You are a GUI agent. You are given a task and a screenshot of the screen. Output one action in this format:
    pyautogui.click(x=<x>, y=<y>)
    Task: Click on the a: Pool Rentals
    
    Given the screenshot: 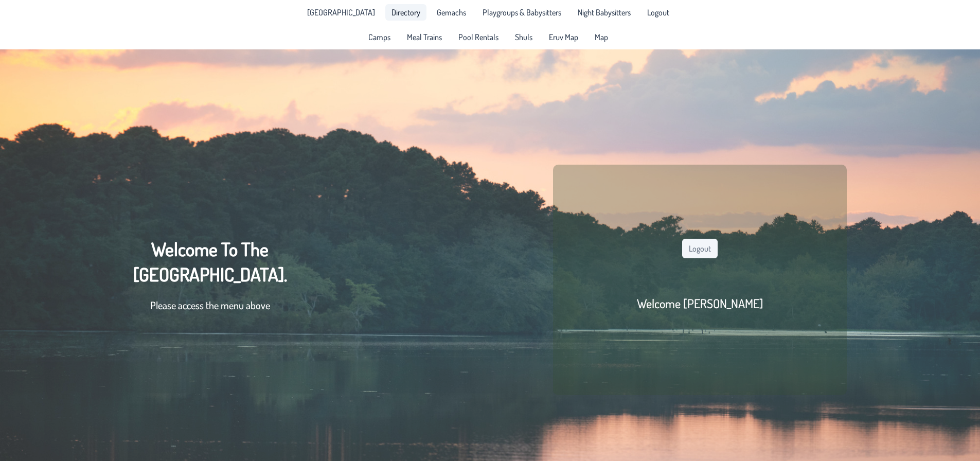 What is the action you would take?
    pyautogui.click(x=478, y=37)
    